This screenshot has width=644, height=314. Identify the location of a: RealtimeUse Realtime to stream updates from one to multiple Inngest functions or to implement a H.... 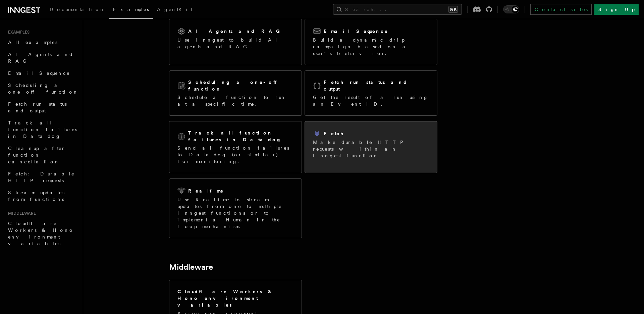
(235, 208).